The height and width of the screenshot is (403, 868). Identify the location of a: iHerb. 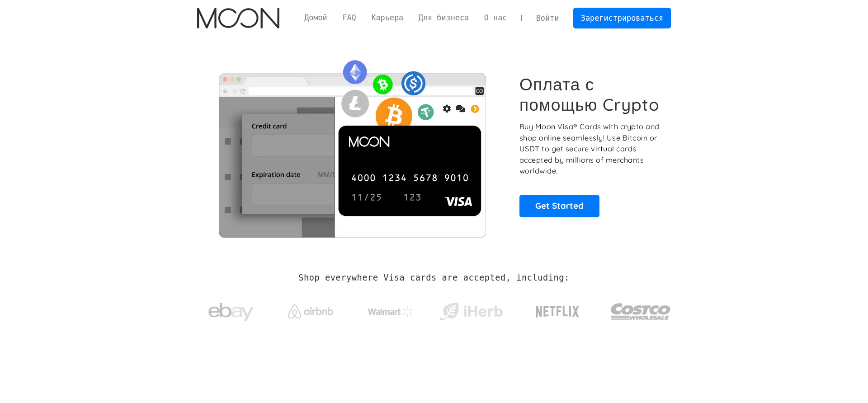
(471, 310).